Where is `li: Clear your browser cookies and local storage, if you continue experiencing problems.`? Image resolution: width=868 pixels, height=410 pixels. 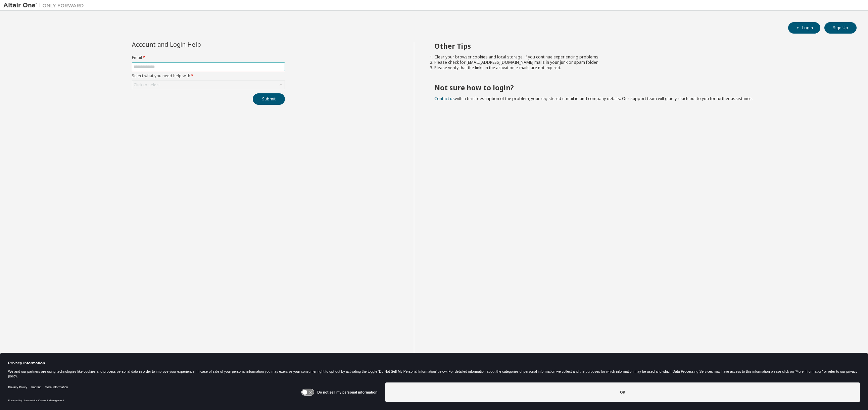
li: Clear your browser cookies and local storage, if you continue experiencing problems. is located at coordinates (639, 57).